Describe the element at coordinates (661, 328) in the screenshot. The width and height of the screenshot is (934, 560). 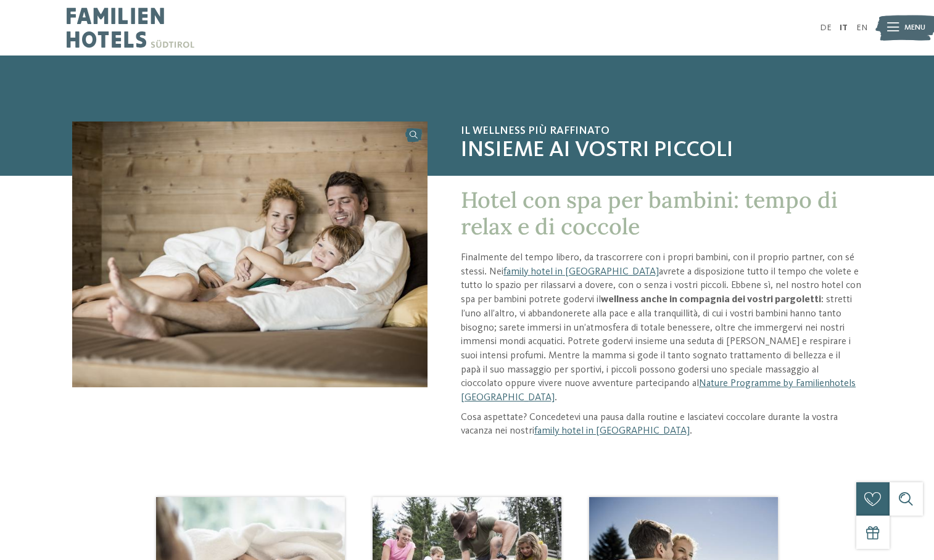
I see `p: Finalmente del tempo libero, da trascorrere con i propri bambini, con il proprio partner, con sé ...` at that location.